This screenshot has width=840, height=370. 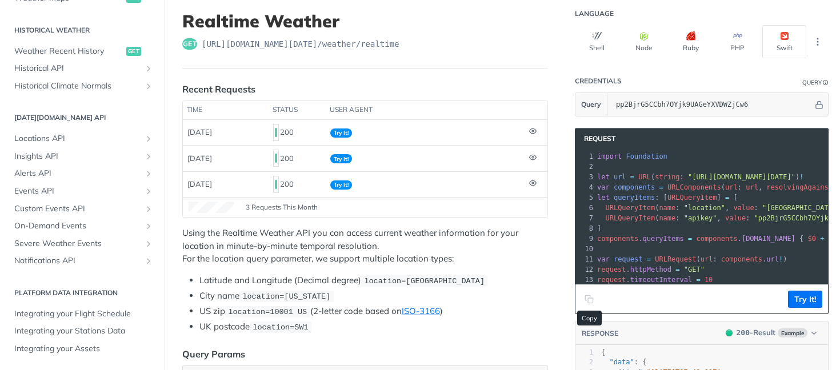 What do you see at coordinates (82, 139) in the screenshot?
I see `a: Locations APIShow subpages for Locations API` at bounding box center [82, 139].